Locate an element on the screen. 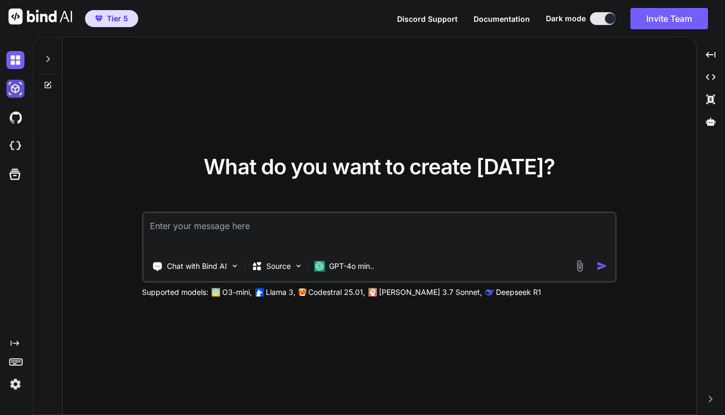 Image resolution: width=725 pixels, height=415 pixels. p: Deepseek R1 is located at coordinates (518, 292).